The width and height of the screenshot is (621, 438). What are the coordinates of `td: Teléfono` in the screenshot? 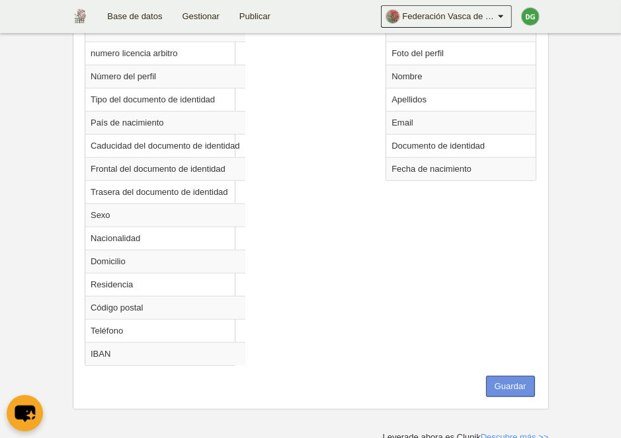 It's located at (165, 331).